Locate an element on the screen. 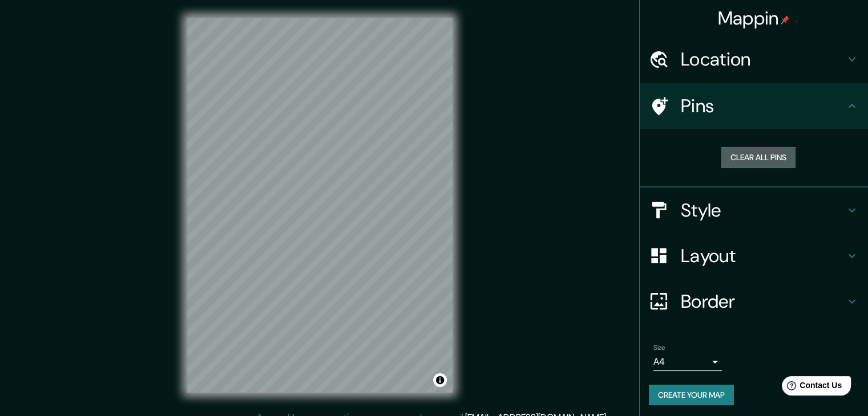  div: Style is located at coordinates (754, 210).